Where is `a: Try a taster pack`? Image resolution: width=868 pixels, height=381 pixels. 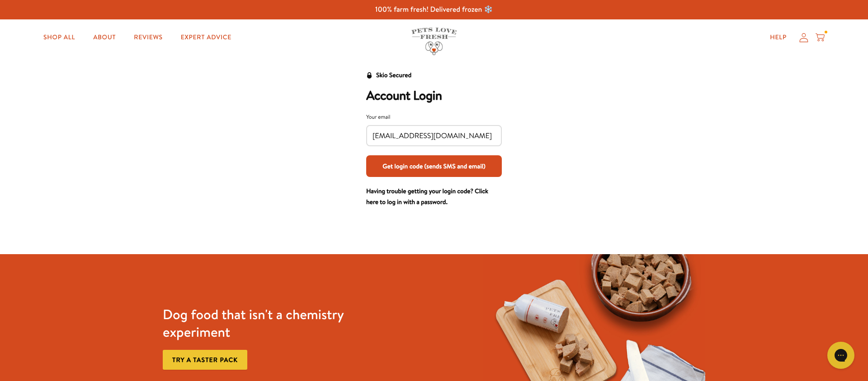
a: Try a taster pack is located at coordinates (205, 360).